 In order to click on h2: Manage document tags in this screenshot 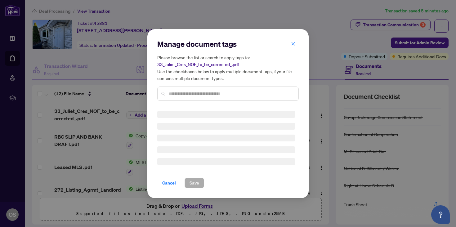, I will do `click(228, 44)`.